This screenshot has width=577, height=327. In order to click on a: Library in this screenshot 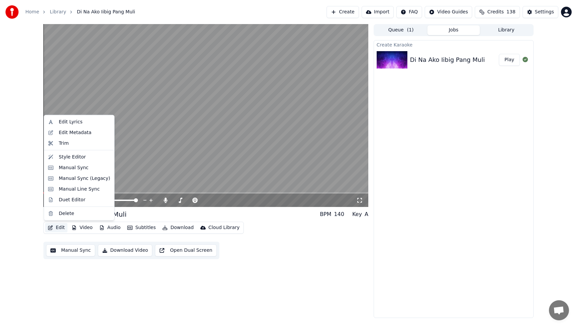, I will do `click(58, 12)`.